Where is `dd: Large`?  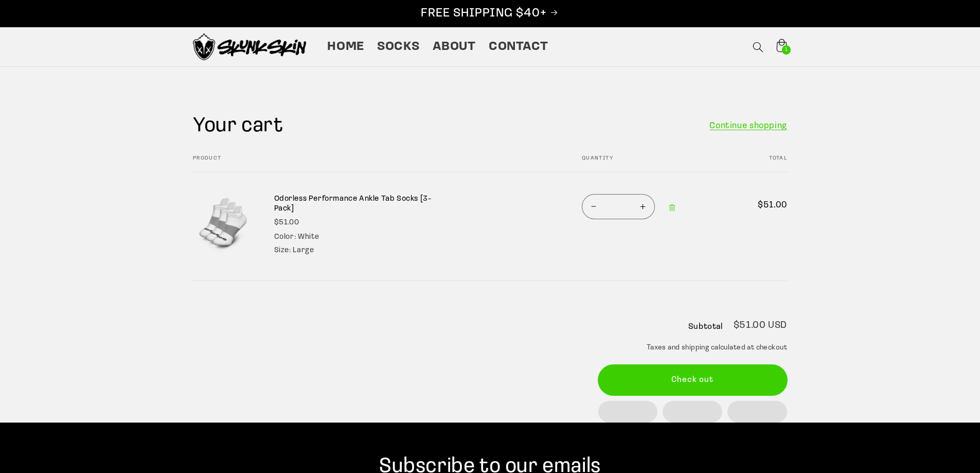 dd: Large is located at coordinates (303, 250).